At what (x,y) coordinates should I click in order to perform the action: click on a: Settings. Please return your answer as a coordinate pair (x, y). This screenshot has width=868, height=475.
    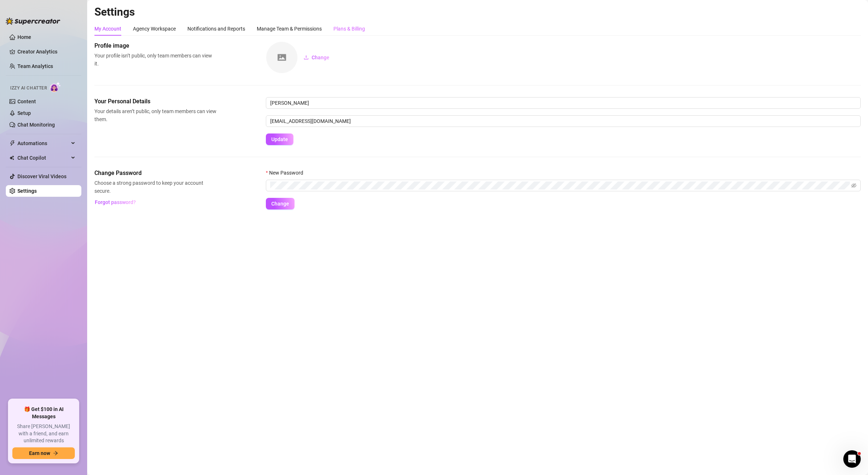
    Looking at the image, I should click on (27, 191).